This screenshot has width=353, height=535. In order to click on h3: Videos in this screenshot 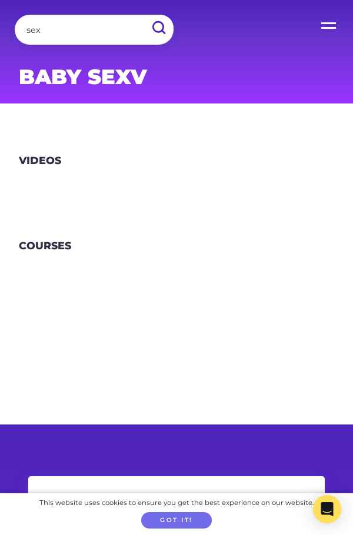, I will do `click(40, 160)`.